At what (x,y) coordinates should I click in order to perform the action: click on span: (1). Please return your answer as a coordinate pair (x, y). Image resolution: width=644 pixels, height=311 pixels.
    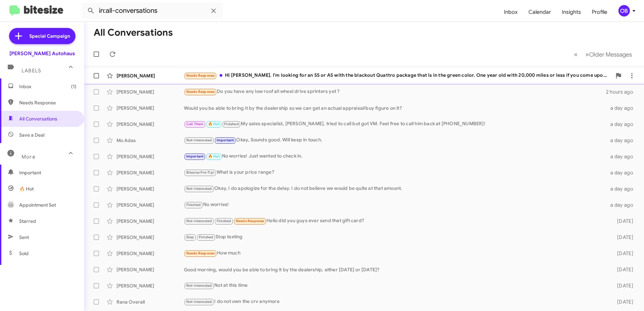
    Looking at the image, I should click on (74, 86).